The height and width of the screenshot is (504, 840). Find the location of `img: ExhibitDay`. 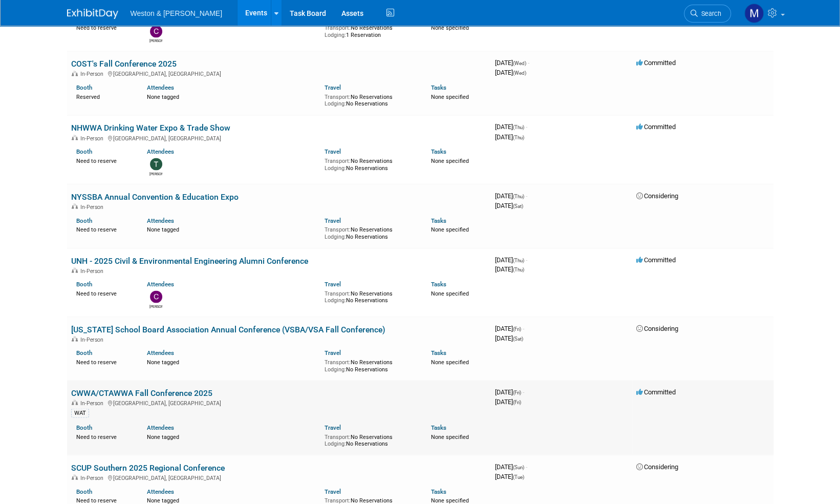

img: ExhibitDay is located at coordinates (93, 14).